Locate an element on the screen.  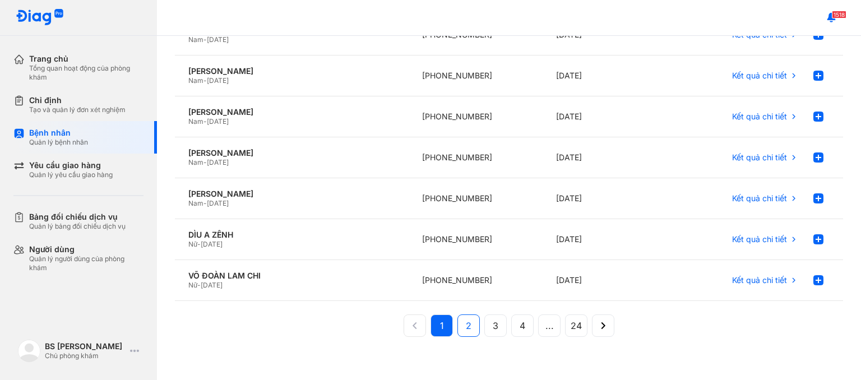
div: Quản lý bảng đối chiếu dịch vụ is located at coordinates (77, 226).